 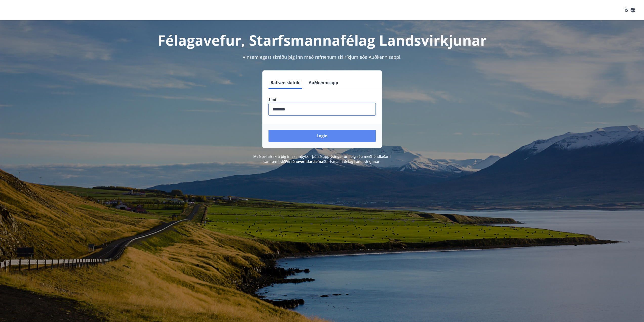 What do you see at coordinates (630, 10) in the screenshot?
I see `button: ÍS` at bounding box center [630, 10].